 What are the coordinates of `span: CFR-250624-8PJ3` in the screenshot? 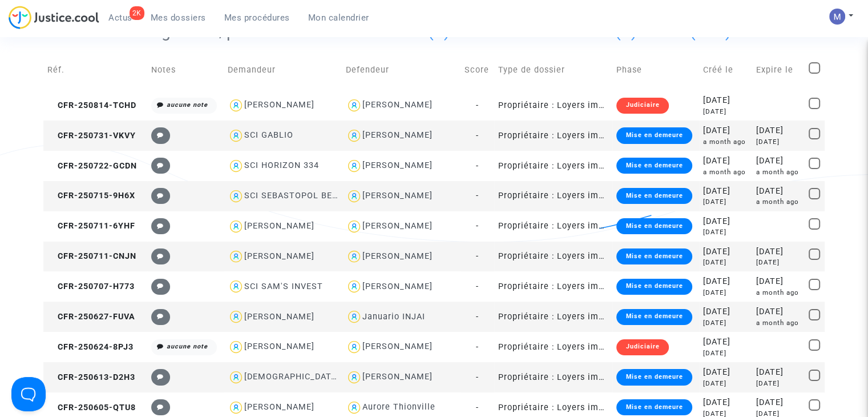 It's located at (90, 347).